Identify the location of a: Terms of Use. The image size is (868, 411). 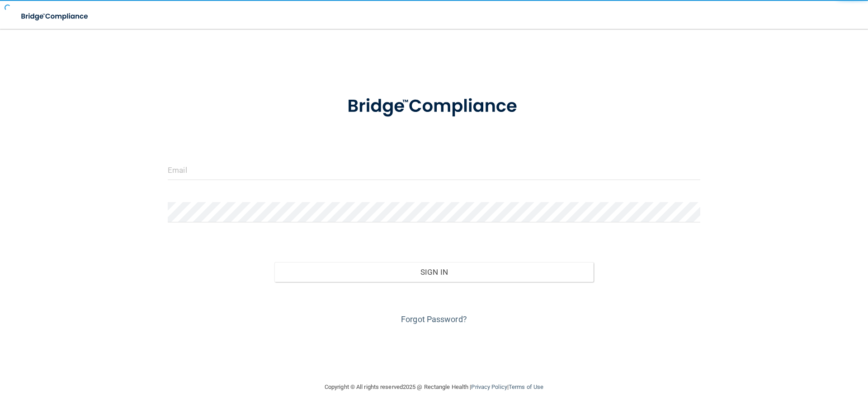
(526, 387).